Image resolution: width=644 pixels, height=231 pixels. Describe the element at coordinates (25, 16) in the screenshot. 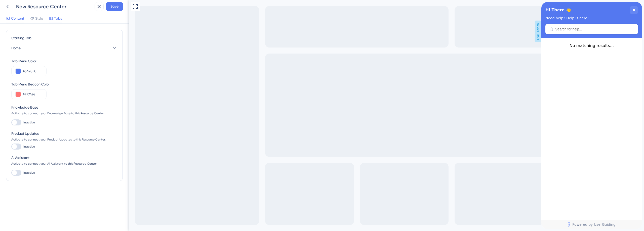

I see `span: Need help? Help is here!` at that location.